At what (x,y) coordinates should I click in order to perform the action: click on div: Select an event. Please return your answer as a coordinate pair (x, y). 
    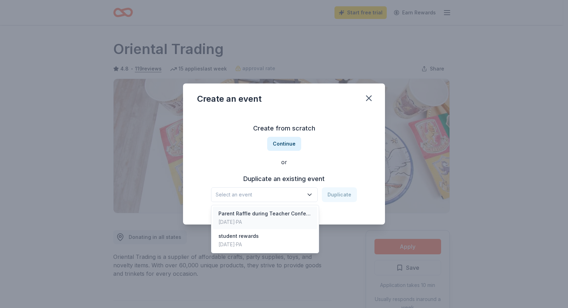
    Looking at the image, I should click on (265, 229).